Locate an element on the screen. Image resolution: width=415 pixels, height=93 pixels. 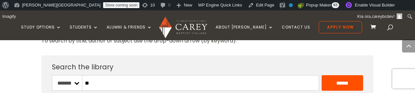
a: Alumni & Friends is located at coordinates (129, 32).